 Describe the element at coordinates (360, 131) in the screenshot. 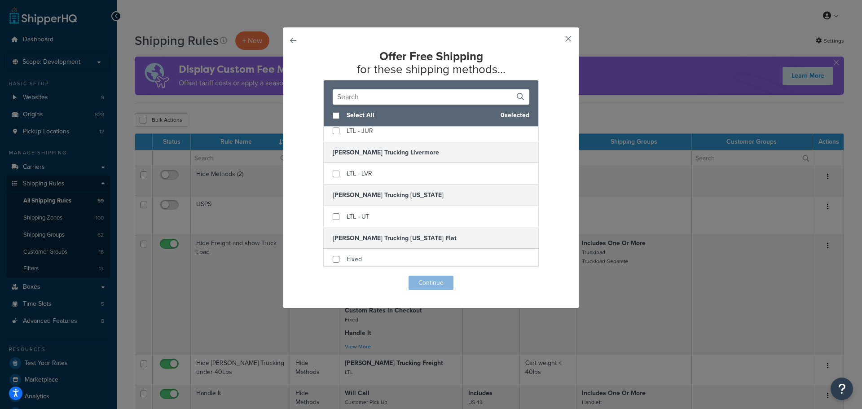

I see `span: LTL - JUR` at that location.